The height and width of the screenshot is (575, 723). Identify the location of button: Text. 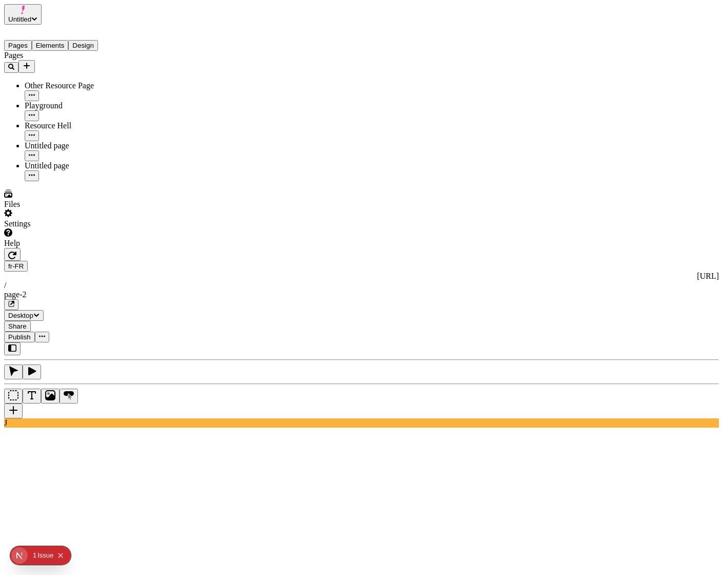
(32, 396).